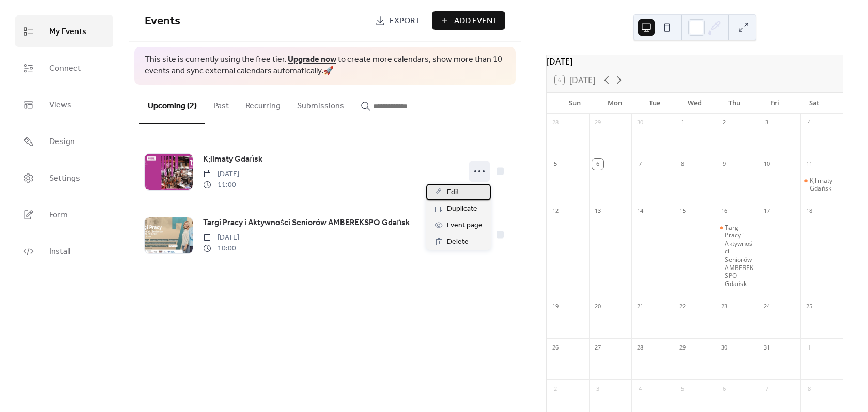  I want to click on button: Add Event, so click(468, 21).